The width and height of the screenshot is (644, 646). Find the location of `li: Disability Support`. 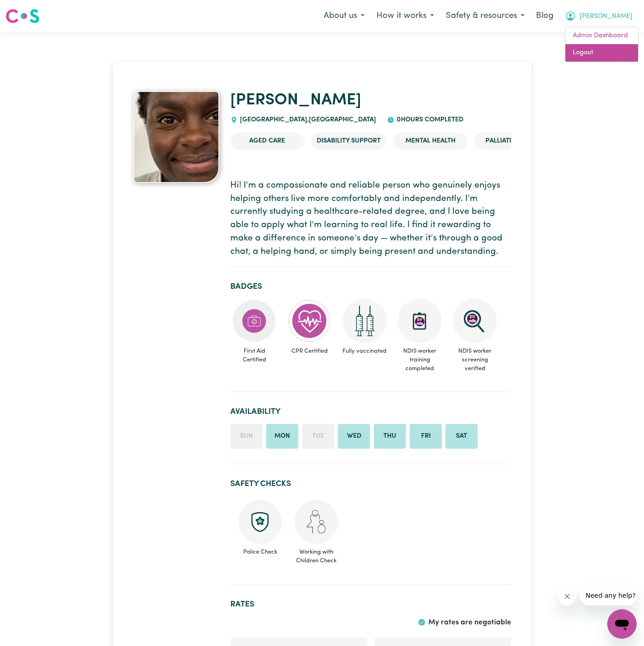

li: Disability Support is located at coordinates (348, 141).